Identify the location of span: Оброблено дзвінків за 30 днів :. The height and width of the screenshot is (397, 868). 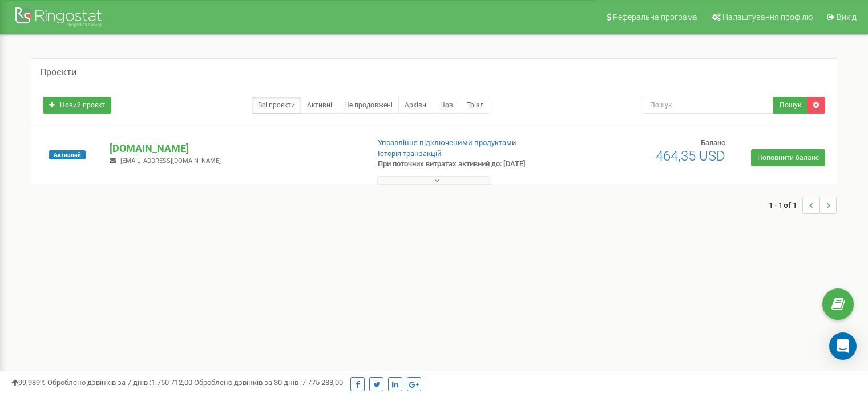
(268, 382).